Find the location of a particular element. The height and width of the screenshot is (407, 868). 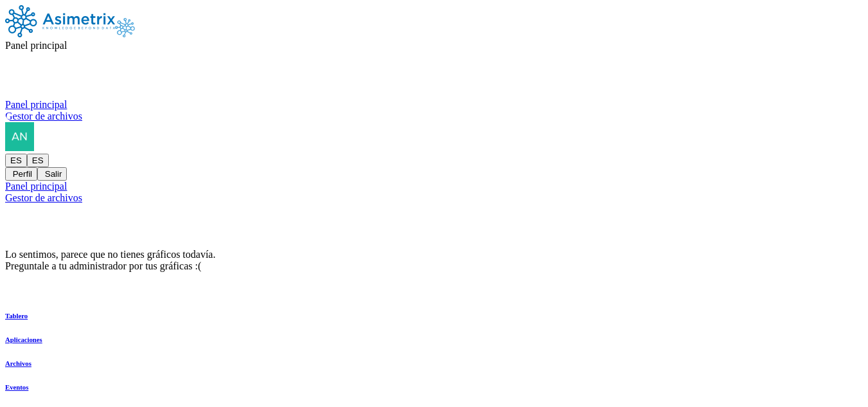

a: Eventos is located at coordinates (23, 387).